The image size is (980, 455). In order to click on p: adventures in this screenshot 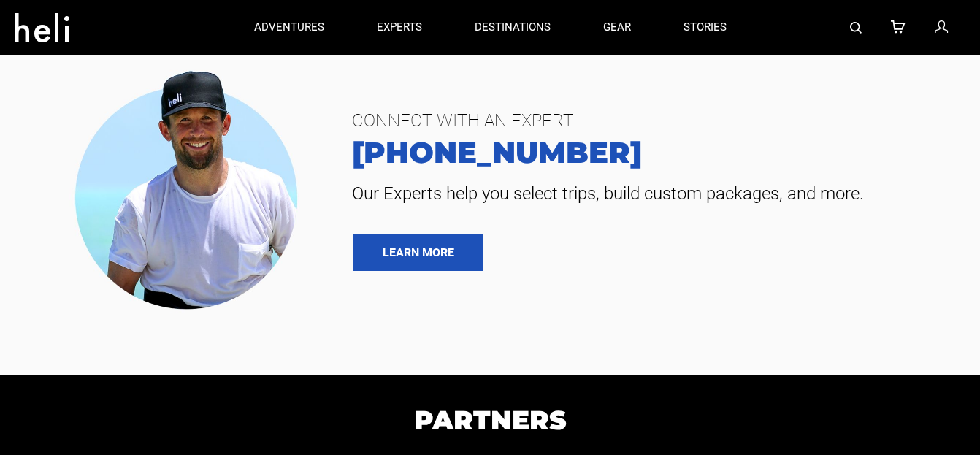, I will do `click(289, 27)`.